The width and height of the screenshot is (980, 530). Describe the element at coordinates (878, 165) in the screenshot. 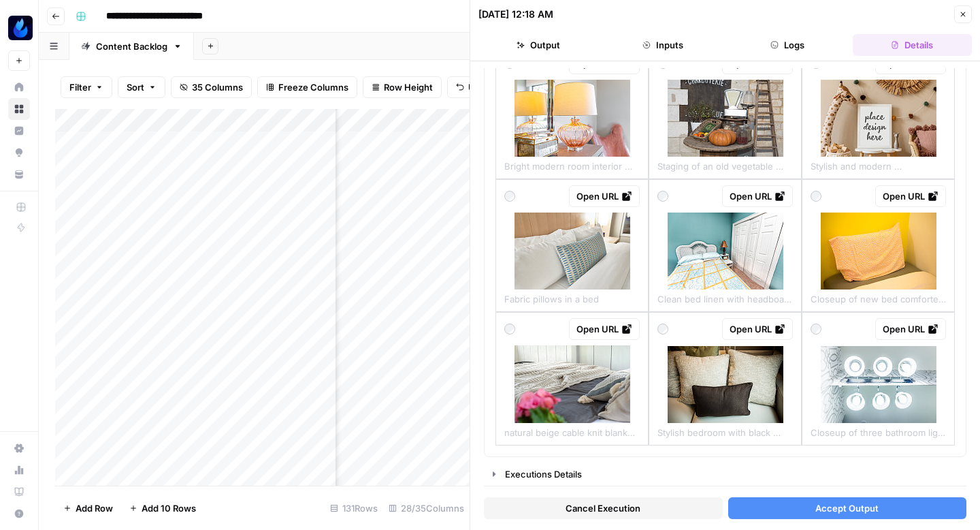

I see `span: Stylish and modern scandinavian newborn baby interior with mock up photo frame on the small table...` at that location.